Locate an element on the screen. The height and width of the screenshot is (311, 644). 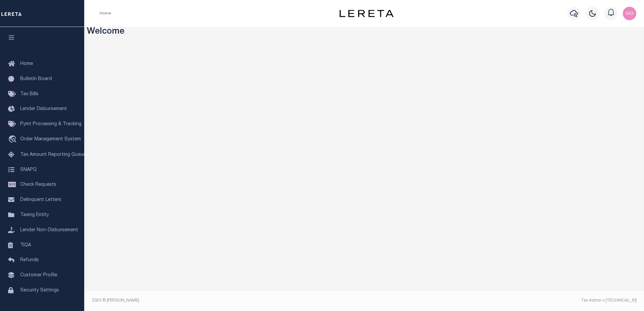
span: Tax Amount Reporting Queue is located at coordinates (53, 155).